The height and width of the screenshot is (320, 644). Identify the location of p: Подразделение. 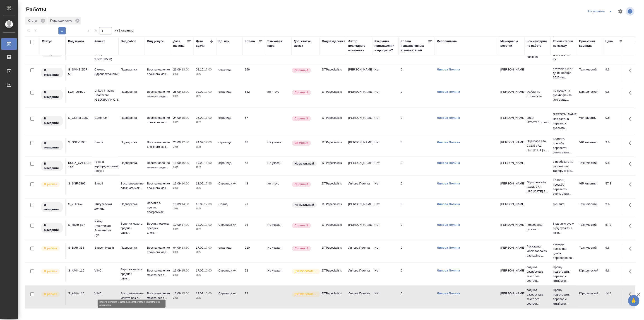
(62, 20).